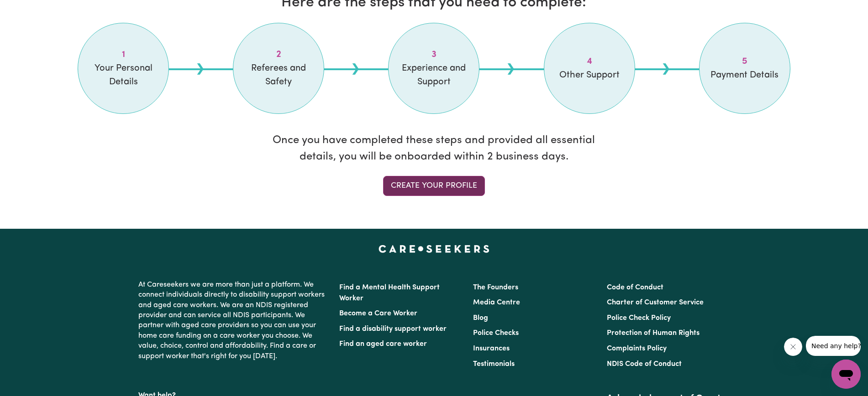  What do you see at coordinates (383, 344) in the screenshot?
I see `a: Find an aged care worker` at bounding box center [383, 344].